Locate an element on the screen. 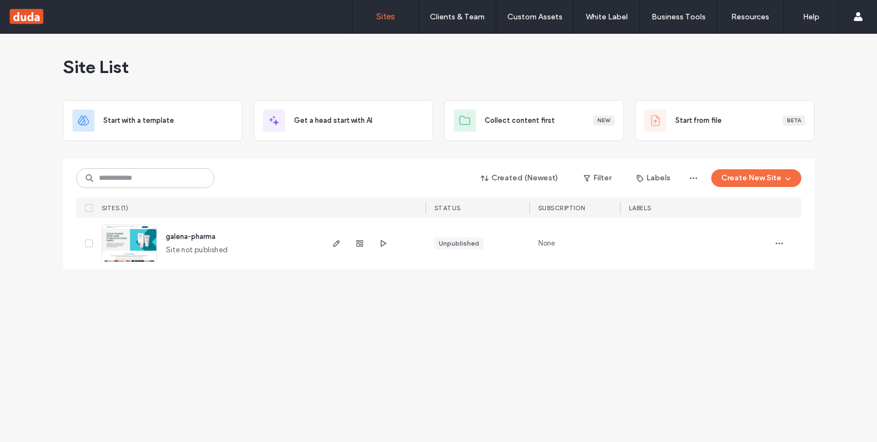 The image size is (877, 442). div: New is located at coordinates (604, 121).